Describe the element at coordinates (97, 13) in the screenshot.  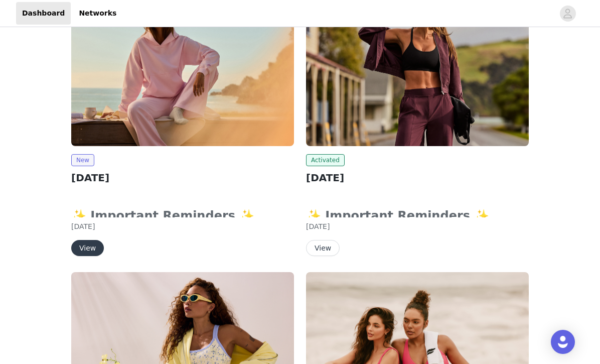
I see `a: Networks` at that location.